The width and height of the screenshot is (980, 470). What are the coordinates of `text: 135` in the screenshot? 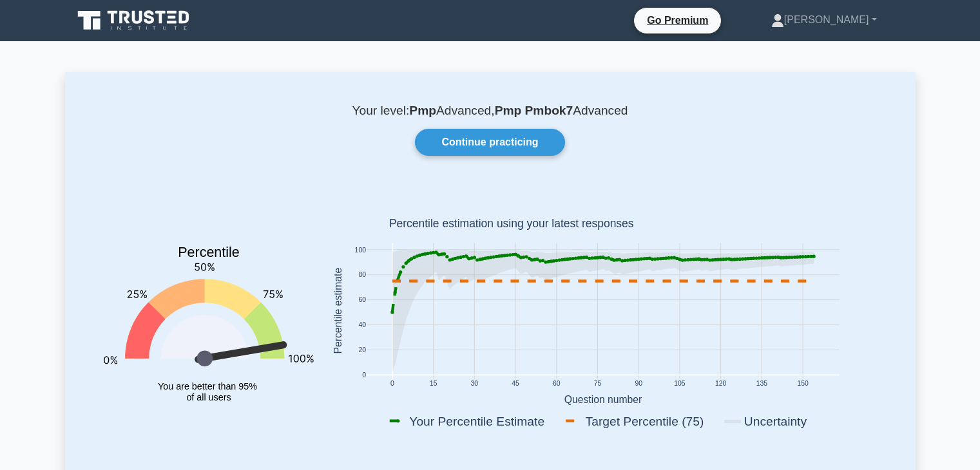 It's located at (761, 384).